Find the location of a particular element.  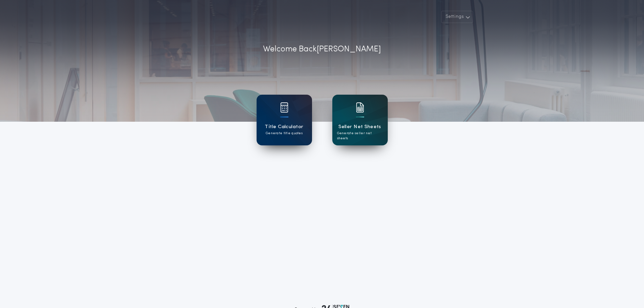

a: card iconTitle CalculatorGenerate title quotes is located at coordinates (285, 120).